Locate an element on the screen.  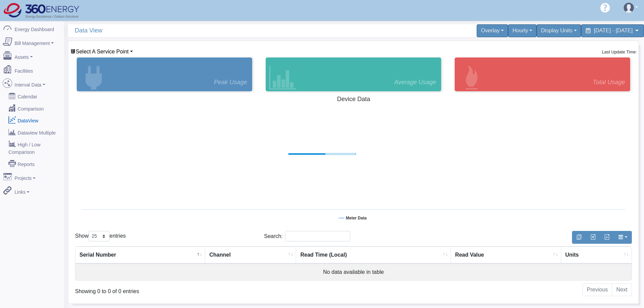
th: Read Time (Local) : activate to sort column ascending is located at coordinates (374, 255).